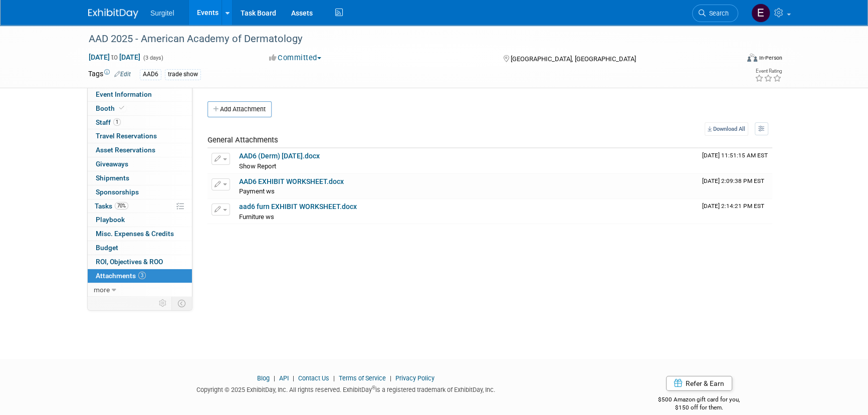  I want to click on span: Giveaways, so click(112, 164).